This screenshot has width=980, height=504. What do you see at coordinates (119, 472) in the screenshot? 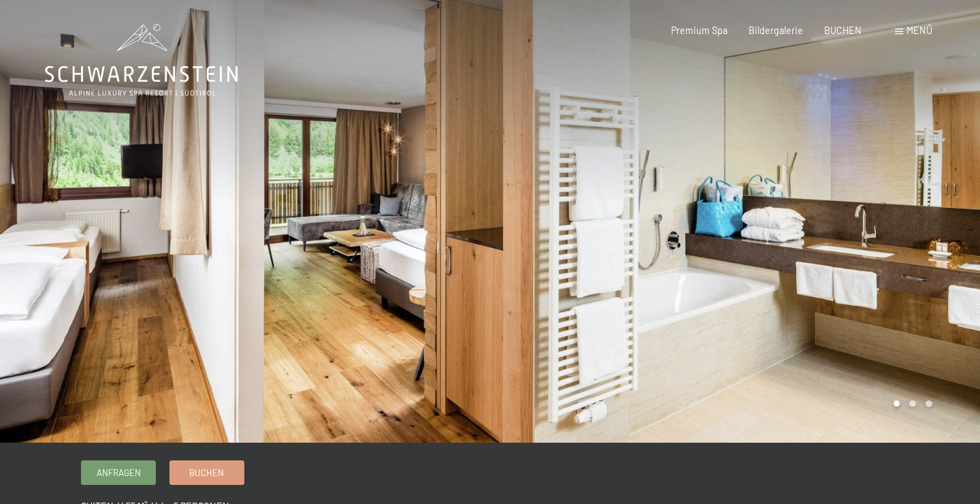
I see `a: Anfragen` at bounding box center [119, 472].